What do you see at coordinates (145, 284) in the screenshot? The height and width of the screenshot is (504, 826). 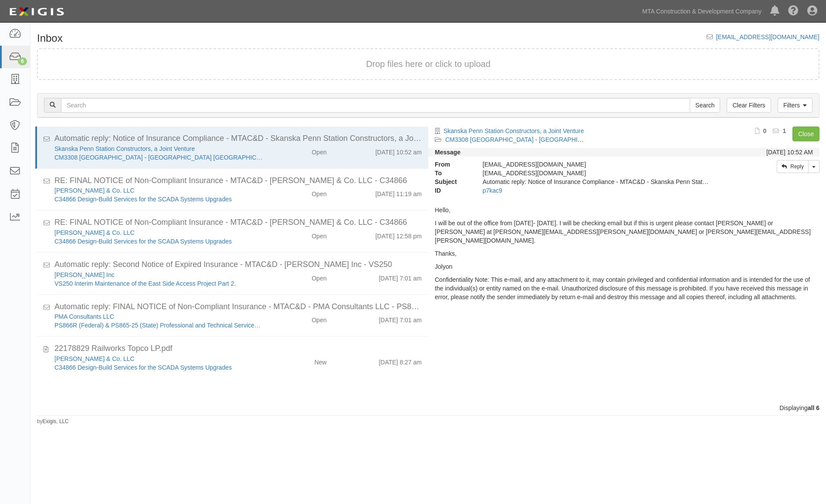 I see `a: VS250 Interim Maintenance of the East Side Access Project Part 2.` at bounding box center [145, 284].